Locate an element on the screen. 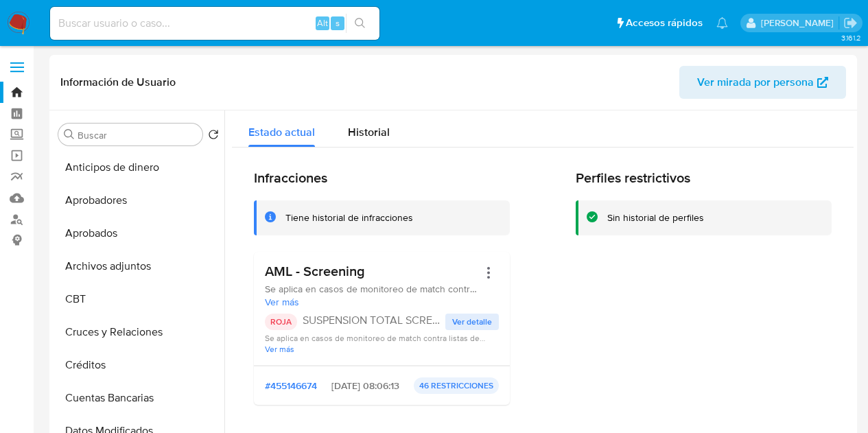 The image size is (868, 433). button: Aprobadores is located at coordinates (139, 201).